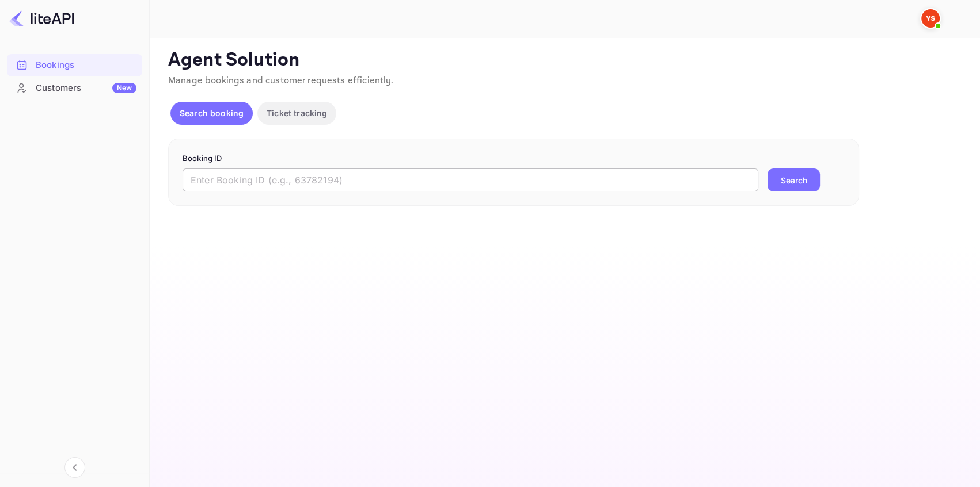 Image resolution: width=980 pixels, height=487 pixels. I want to click on span: Manage bookings and customer requests efficiently., so click(281, 80).